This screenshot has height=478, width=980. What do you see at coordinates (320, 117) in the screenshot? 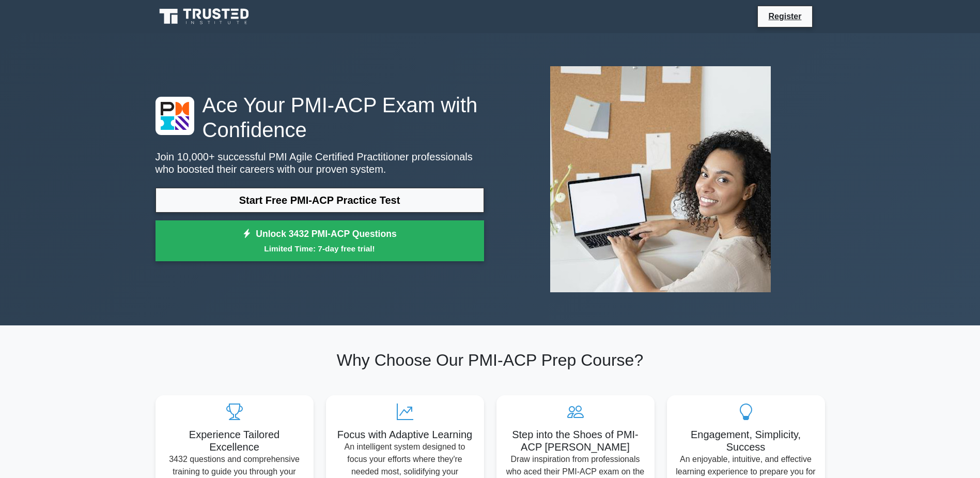
I see `h1: Ace Your PMI-ACP Exam with Confidence` at bounding box center [320, 117].